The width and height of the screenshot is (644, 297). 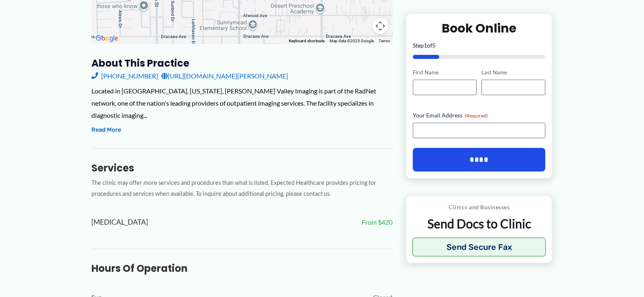 I want to click on label: Your Email Address, so click(x=479, y=116).